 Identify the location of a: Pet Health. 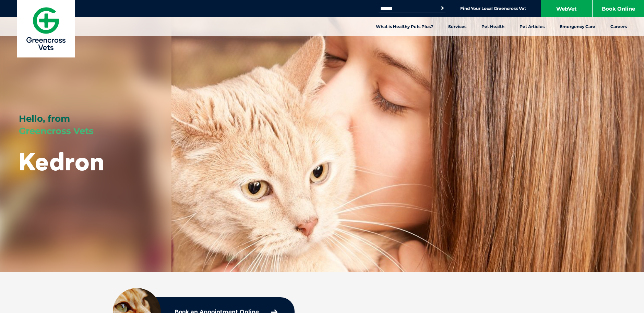
(493, 27).